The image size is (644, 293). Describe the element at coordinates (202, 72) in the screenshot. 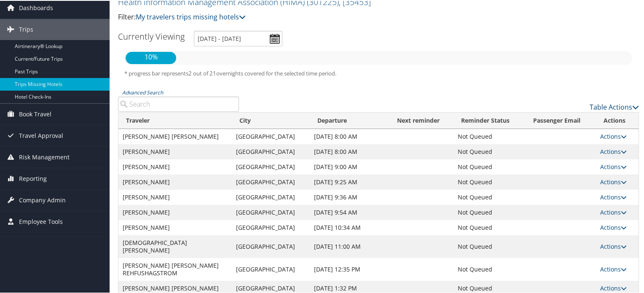

I see `span: 2 out of 21` at that location.